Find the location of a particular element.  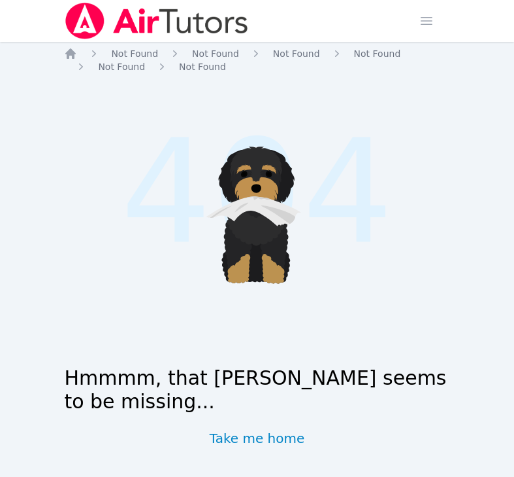

a: Take me home is located at coordinates (258, 438).